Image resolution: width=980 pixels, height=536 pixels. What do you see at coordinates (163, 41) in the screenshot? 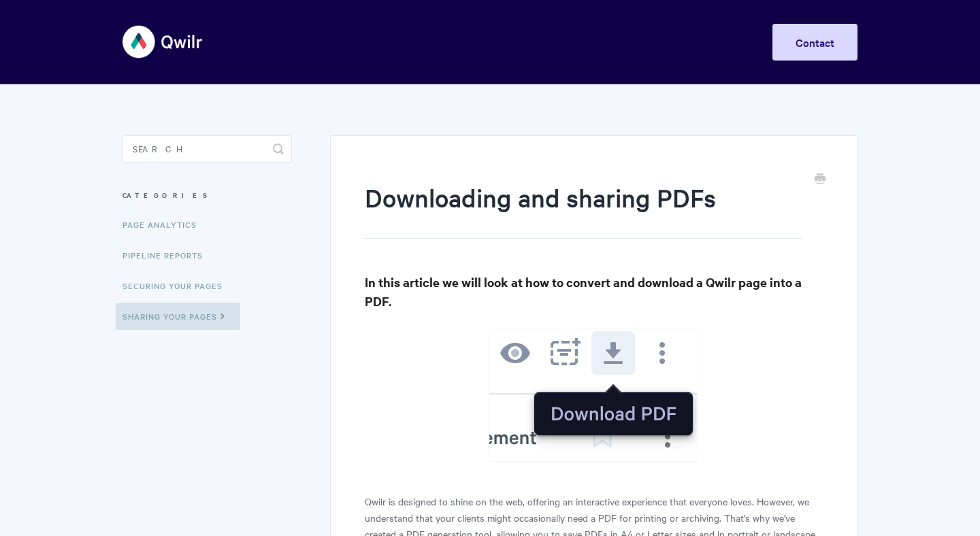
I see `img: Qwilr Help Center` at bounding box center [163, 41].